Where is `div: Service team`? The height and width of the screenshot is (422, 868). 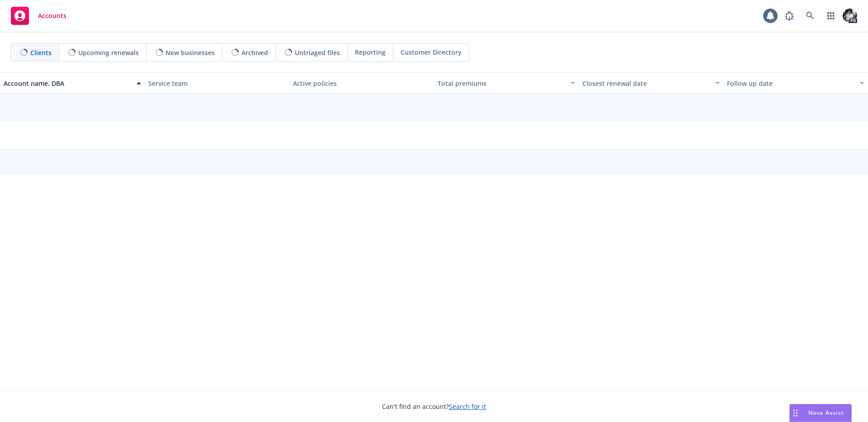
div: Service team is located at coordinates (217, 83).